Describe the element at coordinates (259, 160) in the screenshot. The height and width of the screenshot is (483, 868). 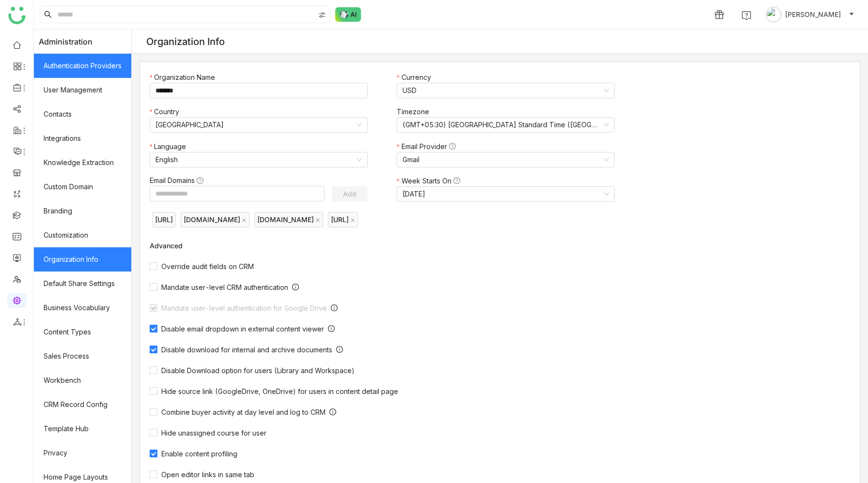
I see `nz-select-item: English` at that location.